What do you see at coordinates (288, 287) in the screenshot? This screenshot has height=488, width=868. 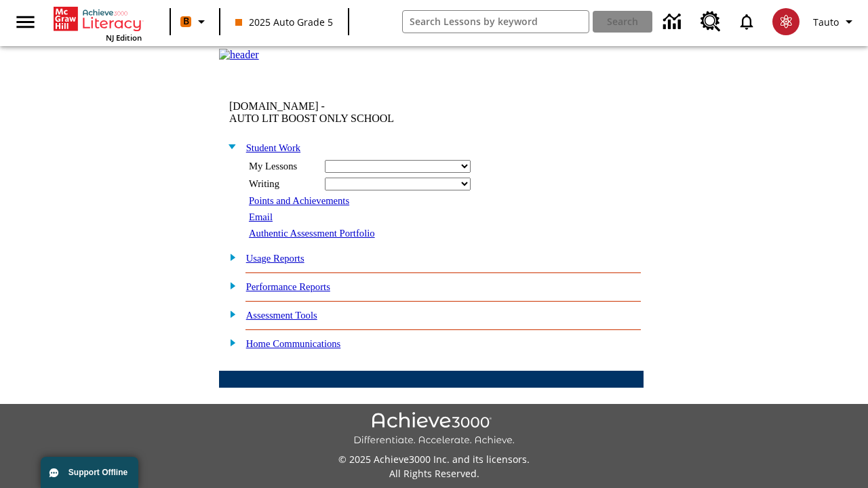 I see `a: Performance Reports` at bounding box center [288, 287].